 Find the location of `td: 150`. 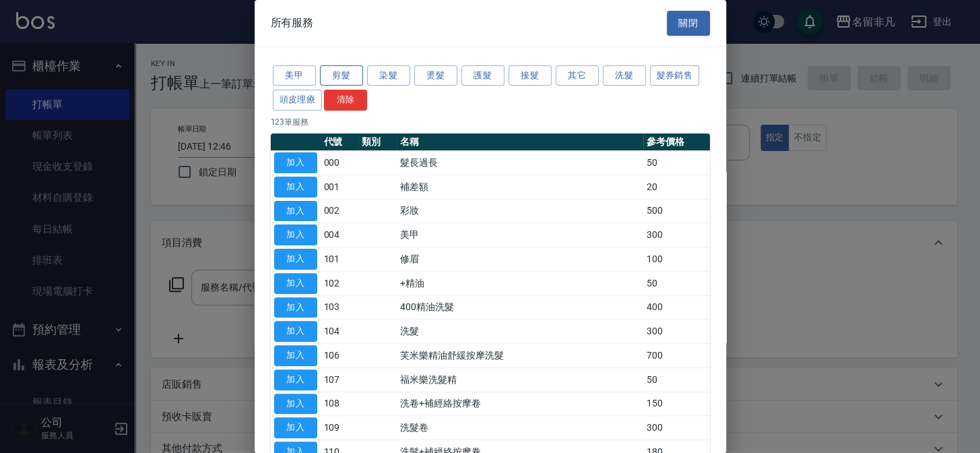

td: 150 is located at coordinates (676, 404).